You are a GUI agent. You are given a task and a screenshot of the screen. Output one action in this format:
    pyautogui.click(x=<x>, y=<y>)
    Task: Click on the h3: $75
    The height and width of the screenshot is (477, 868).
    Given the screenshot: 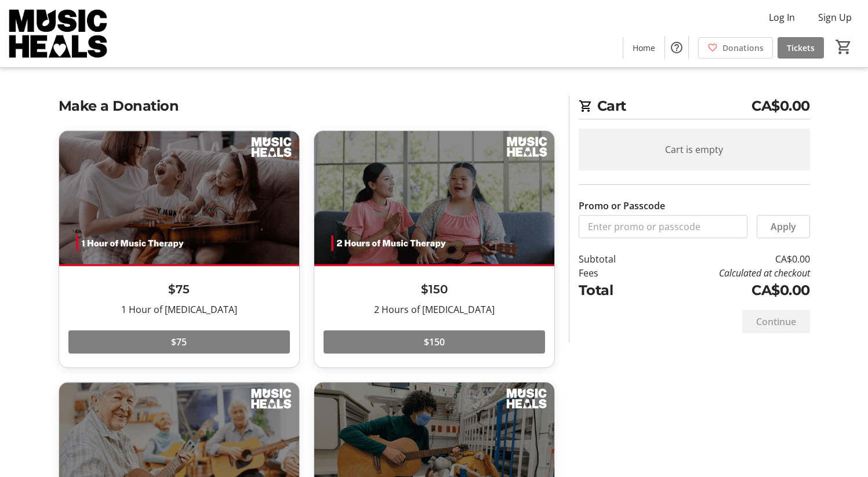 What is the action you would take?
    pyautogui.click(x=179, y=289)
    